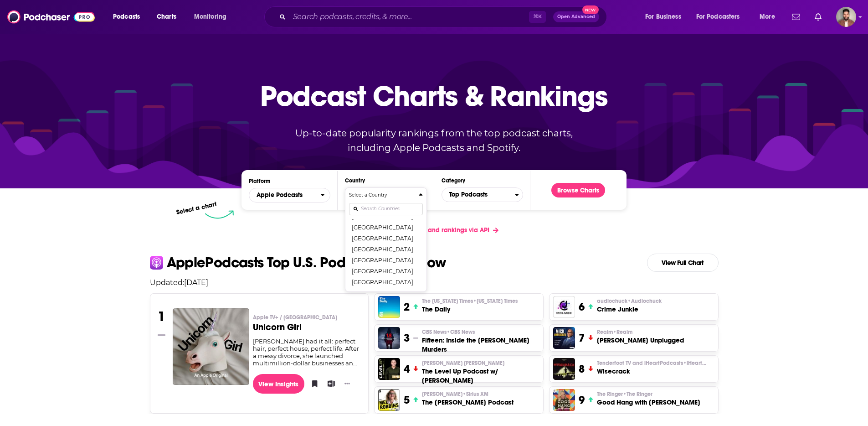  Describe the element at coordinates (629, 301) in the screenshot. I see `span: audiochuck` at that location.